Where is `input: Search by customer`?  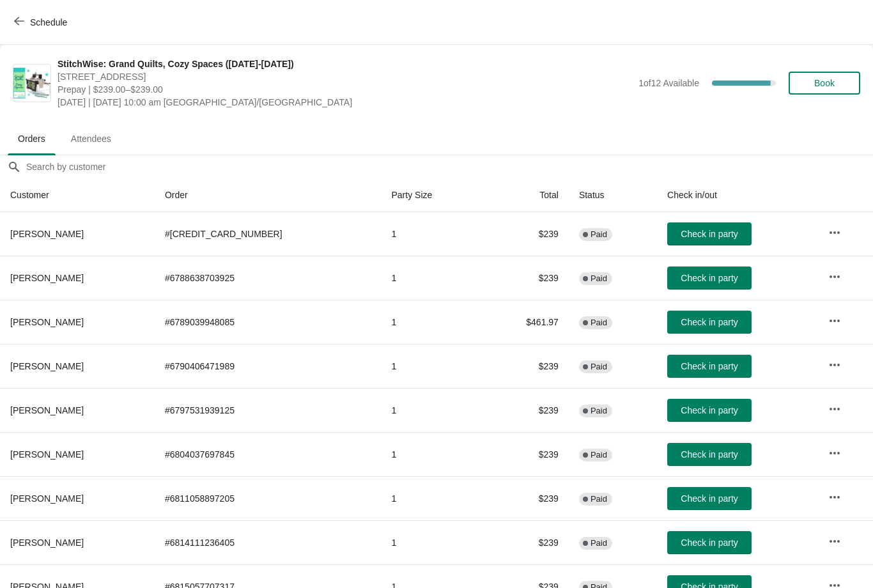 input: Search by customer is located at coordinates (449, 167).